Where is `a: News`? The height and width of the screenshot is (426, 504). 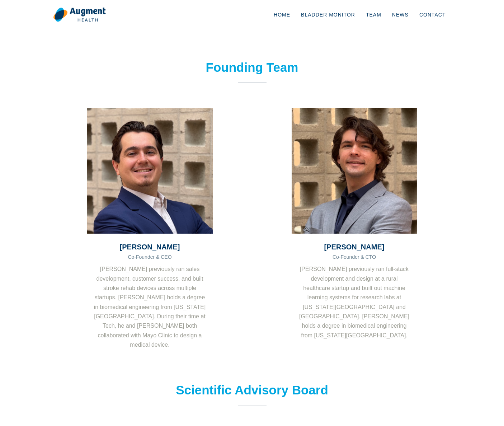
a: News is located at coordinates (400, 15).